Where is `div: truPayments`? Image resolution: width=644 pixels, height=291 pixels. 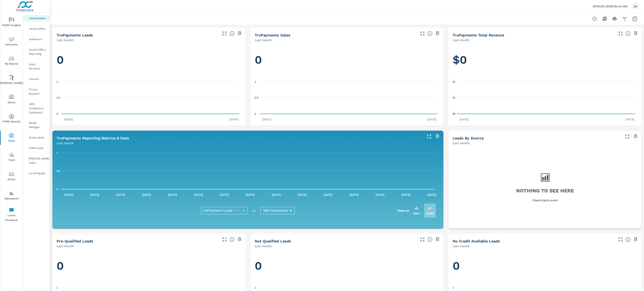 div: truPayments is located at coordinates (36, 18).